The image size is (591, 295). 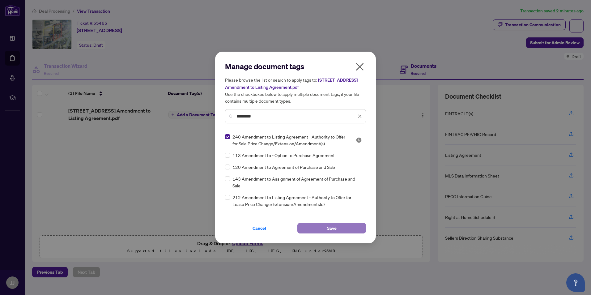 What do you see at coordinates (332, 228) in the screenshot?
I see `span: Save` at bounding box center [332, 228].